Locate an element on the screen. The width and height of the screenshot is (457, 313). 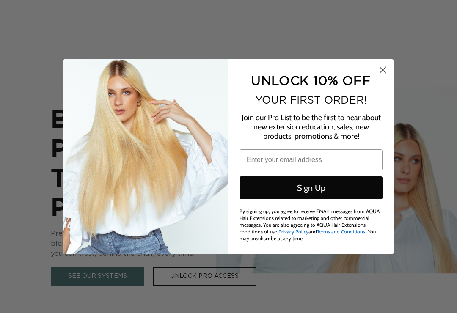
button: Sign Up is located at coordinates (311, 188).